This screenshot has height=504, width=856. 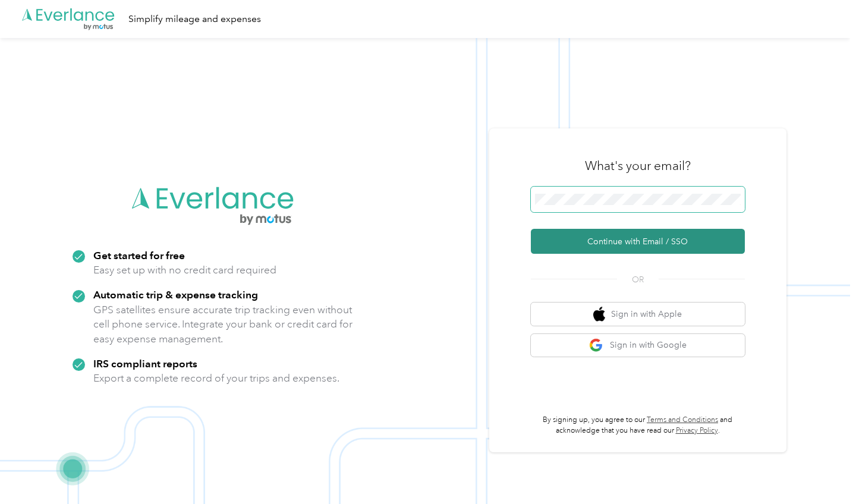 What do you see at coordinates (596, 345) in the screenshot?
I see `img: google logo` at bounding box center [596, 345].